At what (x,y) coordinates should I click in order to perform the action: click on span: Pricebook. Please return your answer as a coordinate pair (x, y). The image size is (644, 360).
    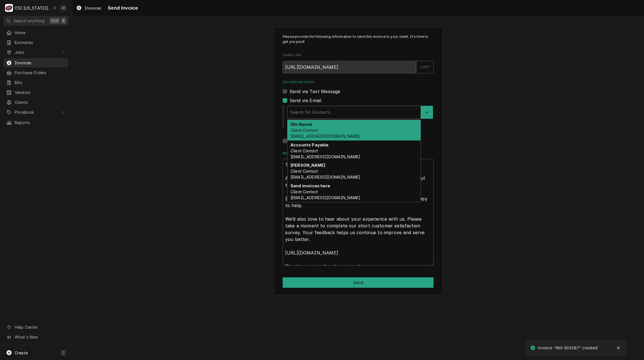
    Looking at the image, I should click on (36, 112).